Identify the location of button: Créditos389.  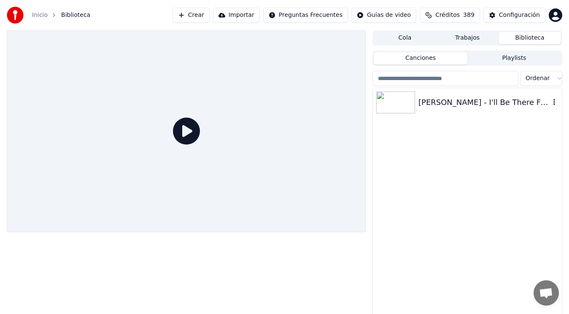
(450, 15).